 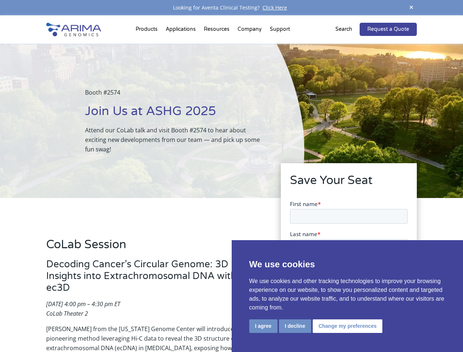 I want to click on h2: Save Your Seat, so click(x=349, y=183).